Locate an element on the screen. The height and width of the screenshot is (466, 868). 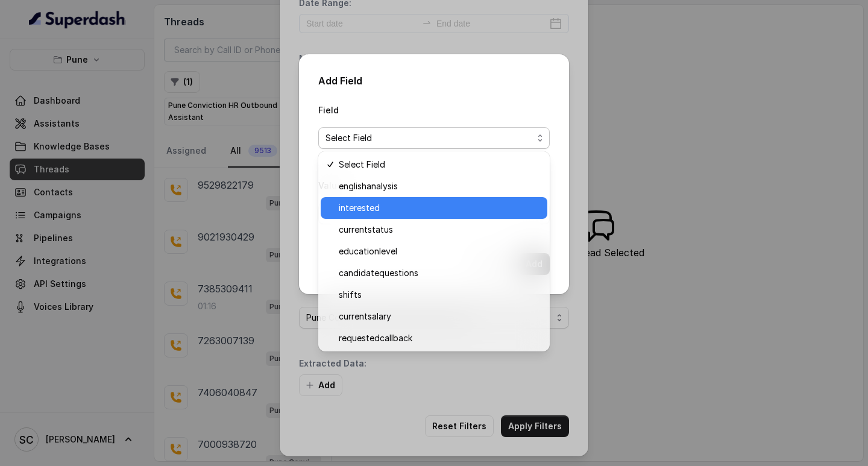
button: Select Field is located at coordinates (434, 138).